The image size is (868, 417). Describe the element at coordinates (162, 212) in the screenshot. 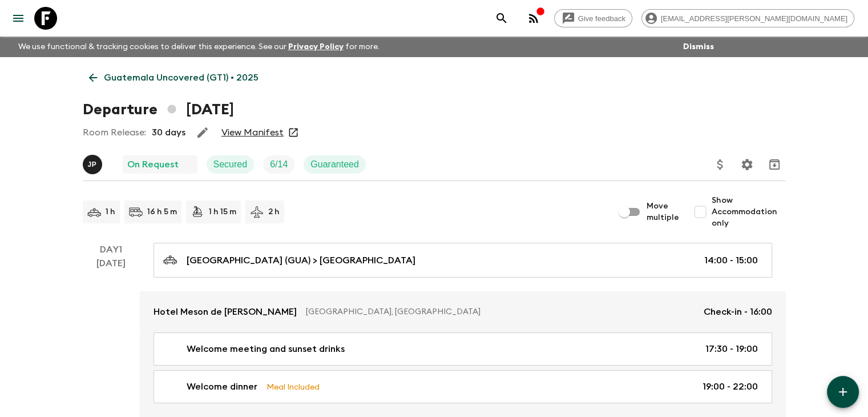

I see `p: 16 h 5 m` at that location.